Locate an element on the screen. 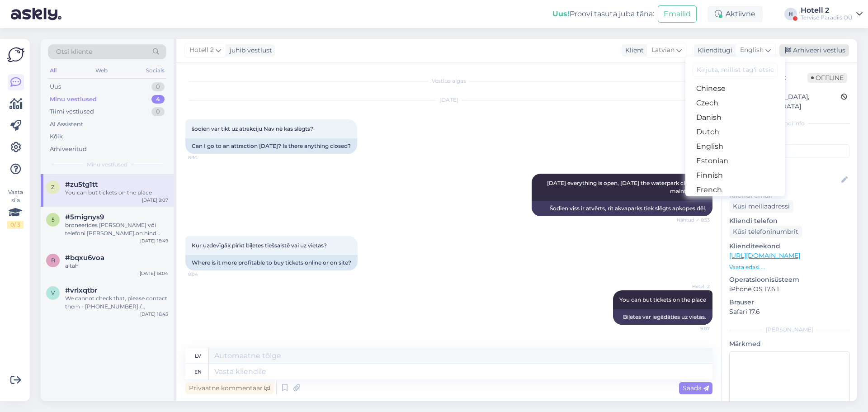 The height and width of the screenshot is (412, 868). div: Kõik is located at coordinates (56, 136).